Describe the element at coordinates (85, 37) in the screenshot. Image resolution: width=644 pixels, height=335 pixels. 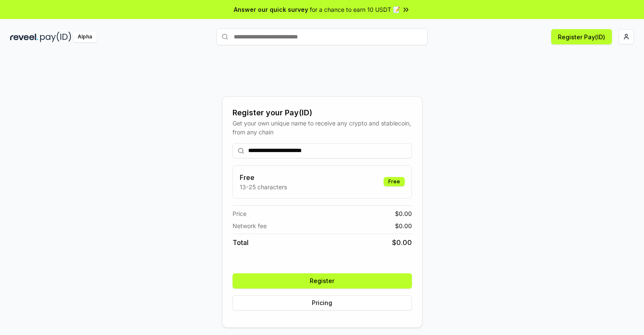
I see `div: Alpha` at that location.